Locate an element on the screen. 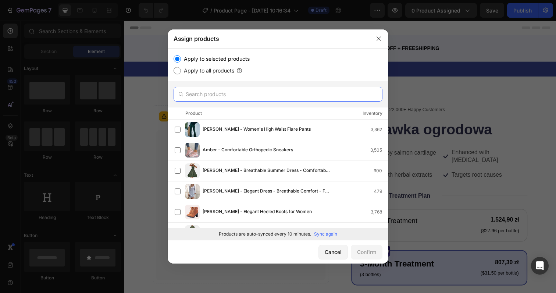  p: 🎁 LIMITED TIME - HAIR DAY SALE 🎁 is located at coordinates (221, 49).